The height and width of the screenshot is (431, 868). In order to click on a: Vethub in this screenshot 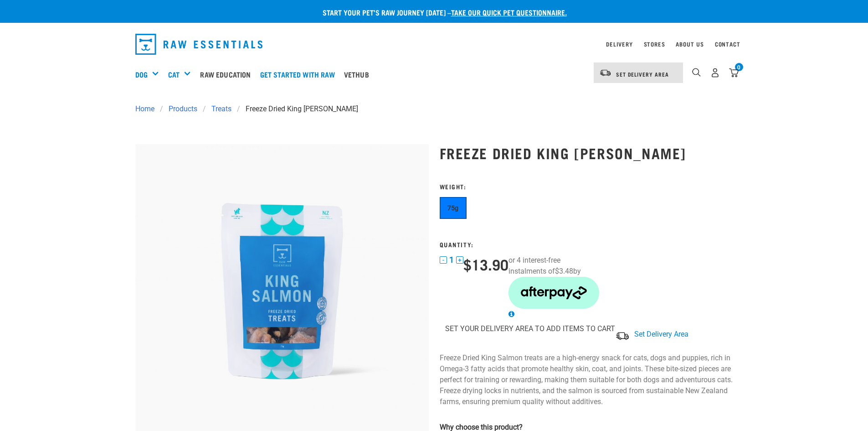, I will do `click(358, 74)`.